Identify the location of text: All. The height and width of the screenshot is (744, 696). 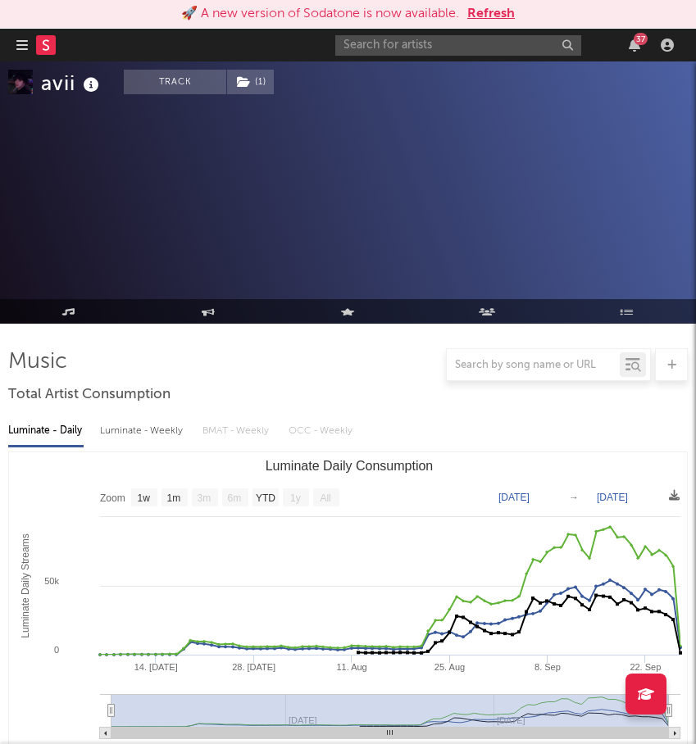
(325, 498).